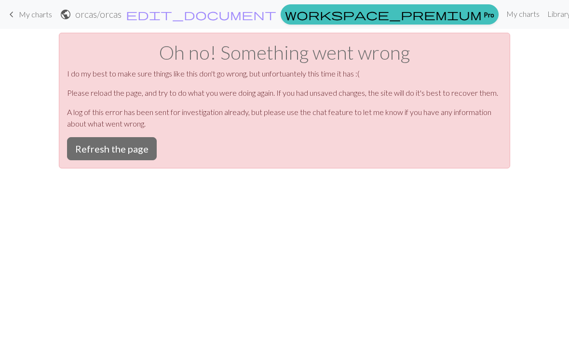 This screenshot has width=569, height=359. I want to click on a: Pro, so click(389, 14).